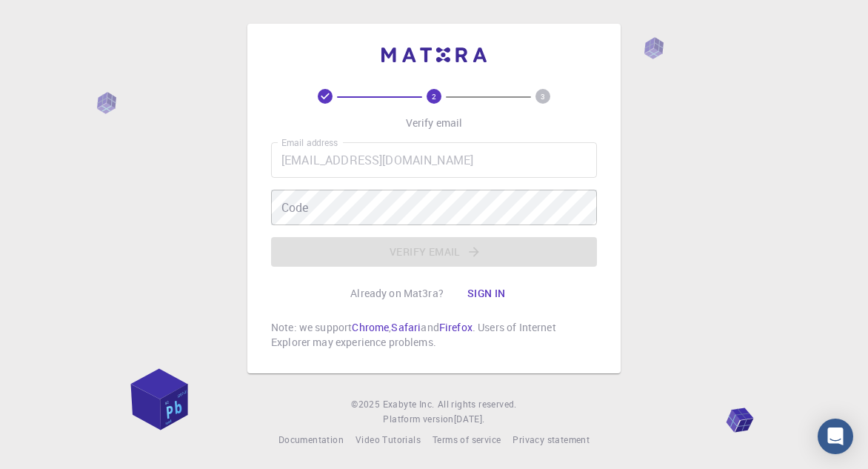  Describe the element at coordinates (456, 327) in the screenshot. I see `a: Firefox` at that location.